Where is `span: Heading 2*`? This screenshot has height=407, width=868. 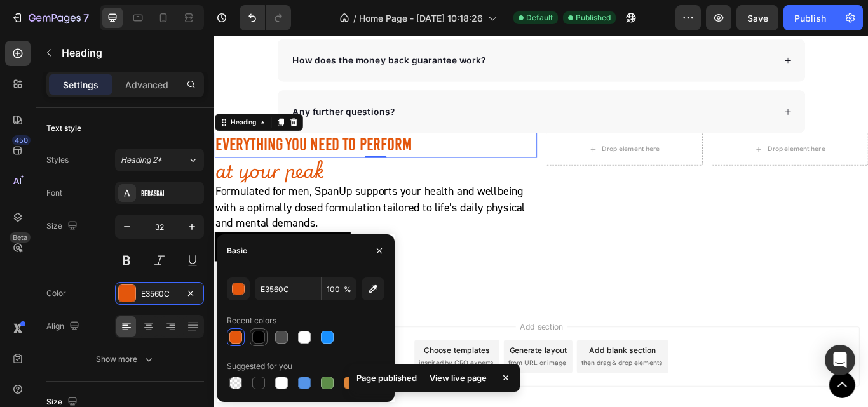 span: Heading 2* is located at coordinates (141, 160).